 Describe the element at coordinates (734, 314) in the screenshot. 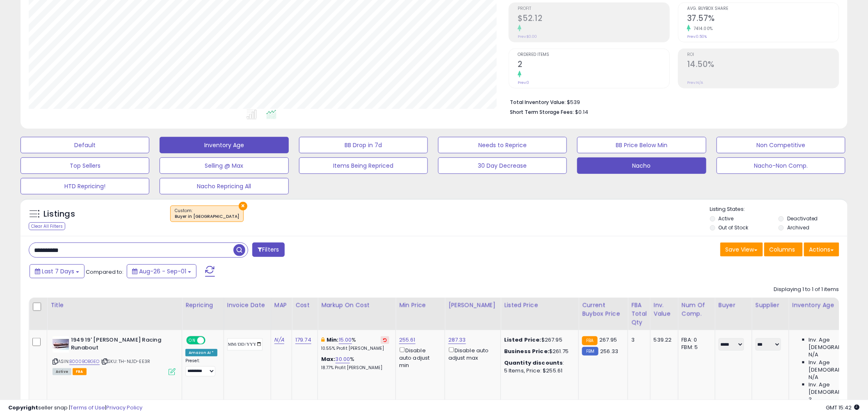

I see `th: CSV column name: cust_attr_1_Buyer` at that location.